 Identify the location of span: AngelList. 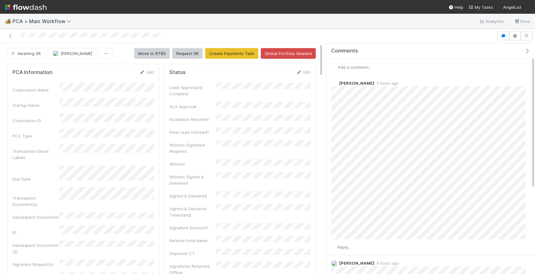
(512, 7).